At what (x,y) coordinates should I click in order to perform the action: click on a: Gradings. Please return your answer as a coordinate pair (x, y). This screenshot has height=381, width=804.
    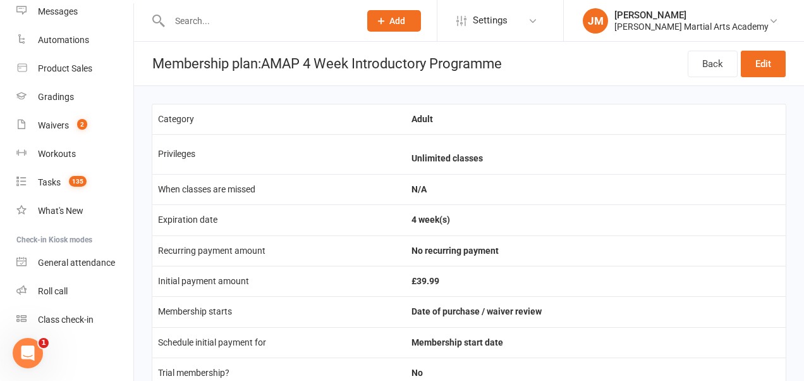
    Looking at the image, I should click on (75, 97).